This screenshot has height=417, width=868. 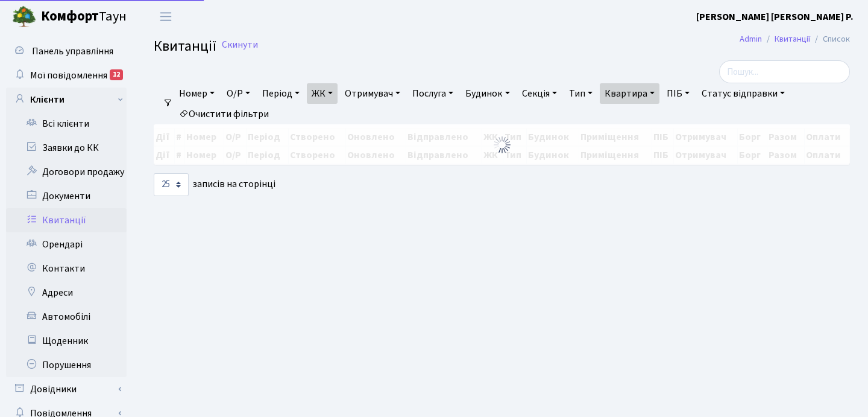 I want to click on a: Секція, so click(x=540, y=93).